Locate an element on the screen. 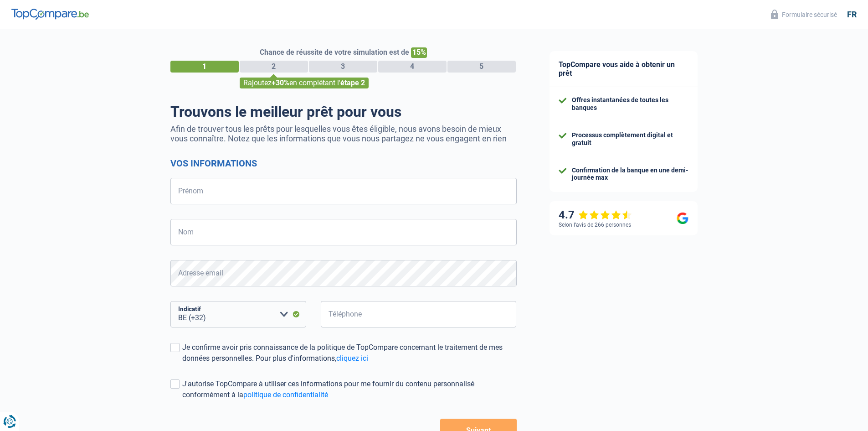 The width and height of the screenshot is (868, 431). div: 4.7 is located at coordinates (595, 214).